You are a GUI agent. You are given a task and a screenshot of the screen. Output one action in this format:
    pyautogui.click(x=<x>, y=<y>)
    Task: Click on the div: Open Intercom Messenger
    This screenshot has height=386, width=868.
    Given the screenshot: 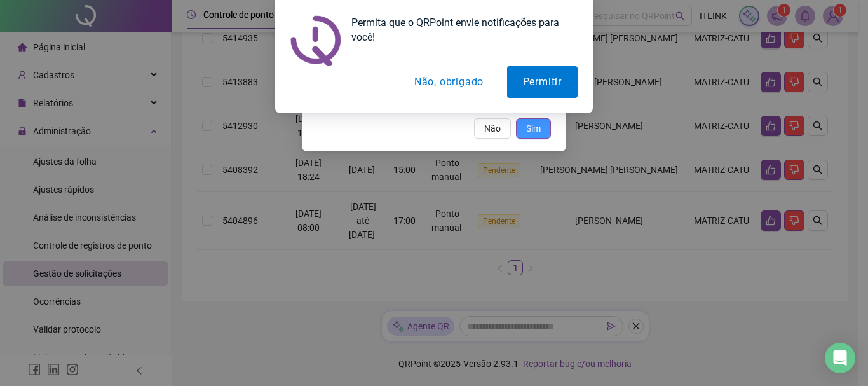 What is the action you would take?
    pyautogui.click(x=840, y=358)
    